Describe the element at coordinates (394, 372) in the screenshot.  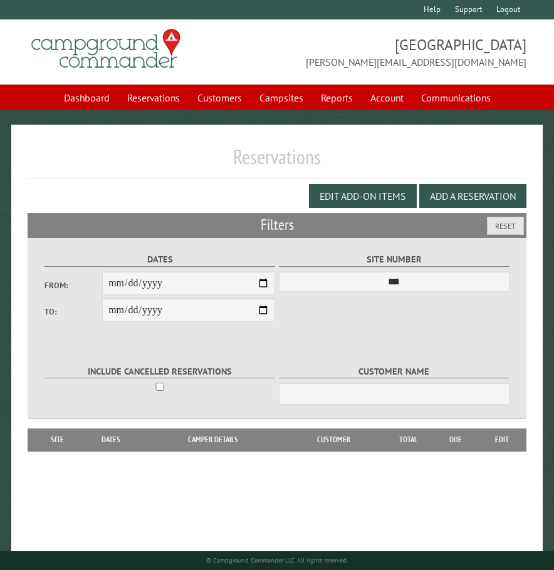
I see `label: Customer Name` at that location.